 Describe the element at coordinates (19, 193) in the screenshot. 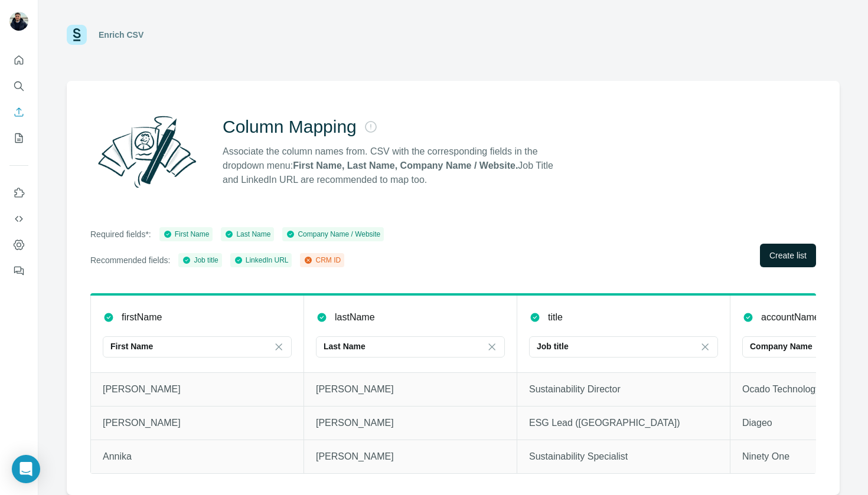

I see `button: Use Surfe on LinkedIn` at that location.